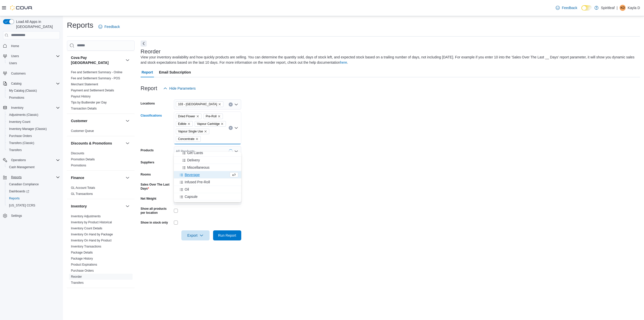  I want to click on a: Reorder, so click(76, 277).